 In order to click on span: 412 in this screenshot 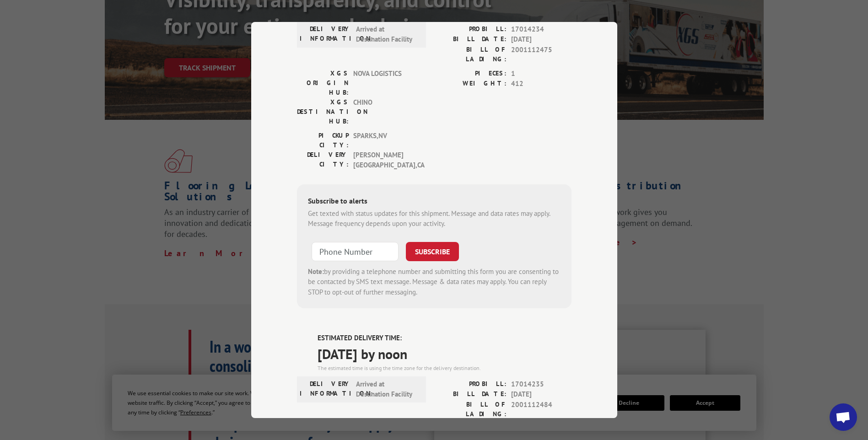, I will do `click(541, 83)`.